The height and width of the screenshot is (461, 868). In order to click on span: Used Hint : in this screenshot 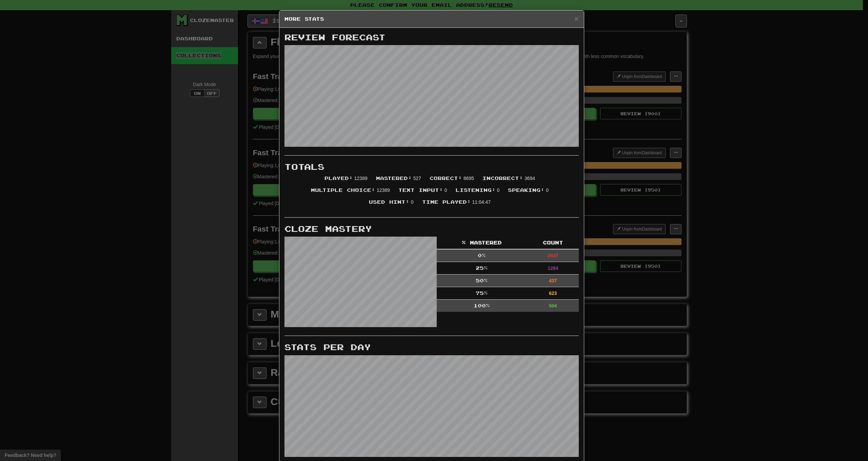, I will do `click(389, 202)`.